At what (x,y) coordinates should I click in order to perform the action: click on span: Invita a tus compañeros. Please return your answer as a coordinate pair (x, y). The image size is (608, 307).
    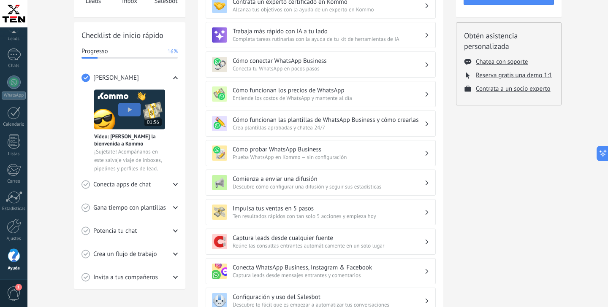
    Looking at the image, I should click on (125, 278).